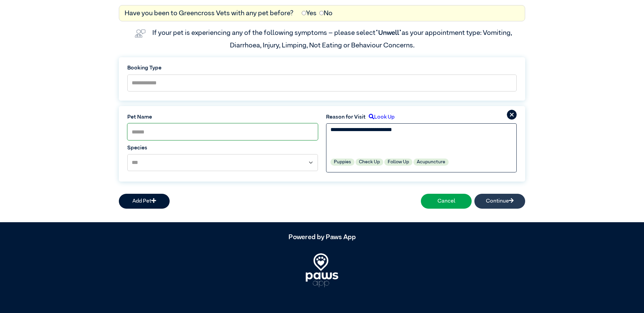 Image resolution: width=644 pixels, height=313 pixels. I want to click on label: Follow Up, so click(398, 162).